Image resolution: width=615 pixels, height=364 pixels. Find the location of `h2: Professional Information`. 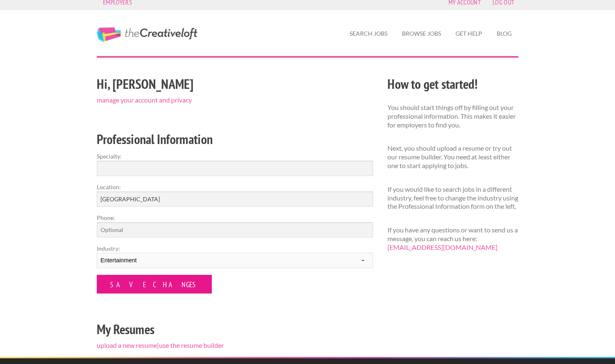

h2: Professional Information is located at coordinates (235, 139).